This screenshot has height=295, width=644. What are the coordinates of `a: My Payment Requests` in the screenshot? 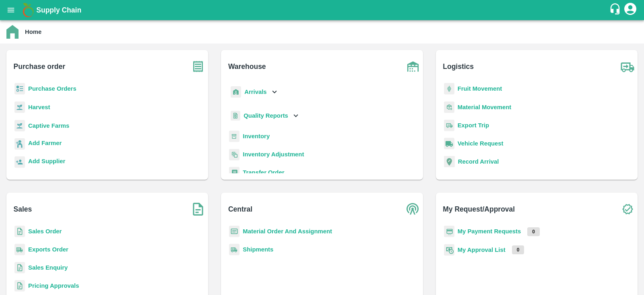 It's located at (489, 231).